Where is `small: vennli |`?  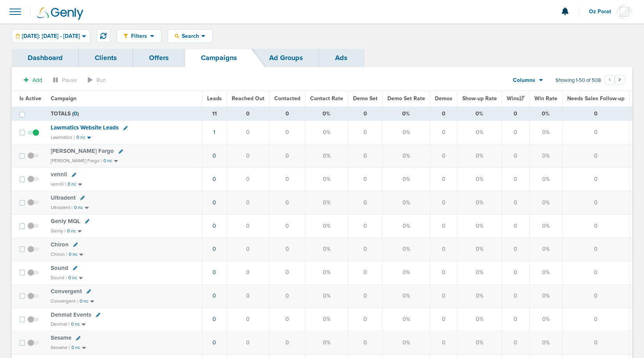
small: vennli | is located at coordinates (58, 184).